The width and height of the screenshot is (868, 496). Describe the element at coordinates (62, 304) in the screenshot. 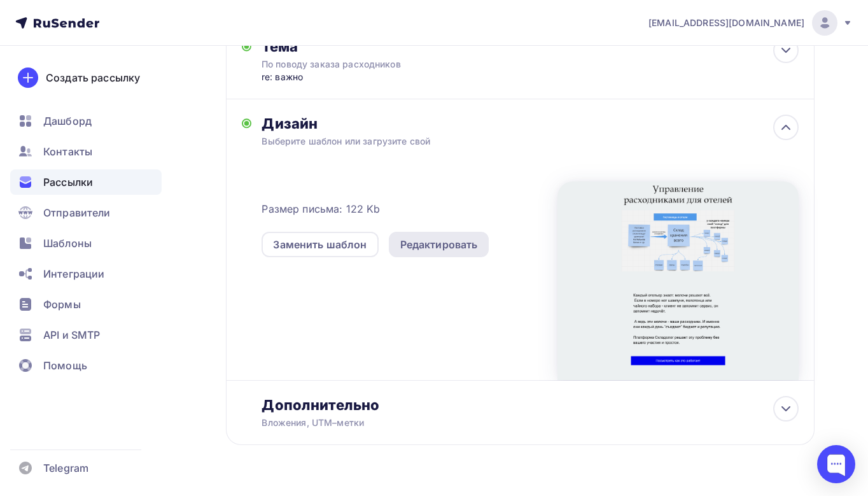

I see `span: Формы` at that location.